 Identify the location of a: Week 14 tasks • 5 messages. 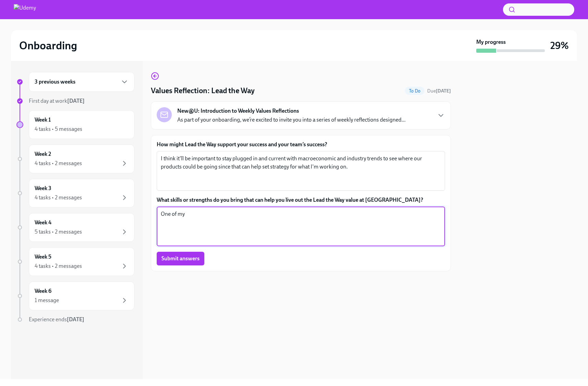
(75, 125).